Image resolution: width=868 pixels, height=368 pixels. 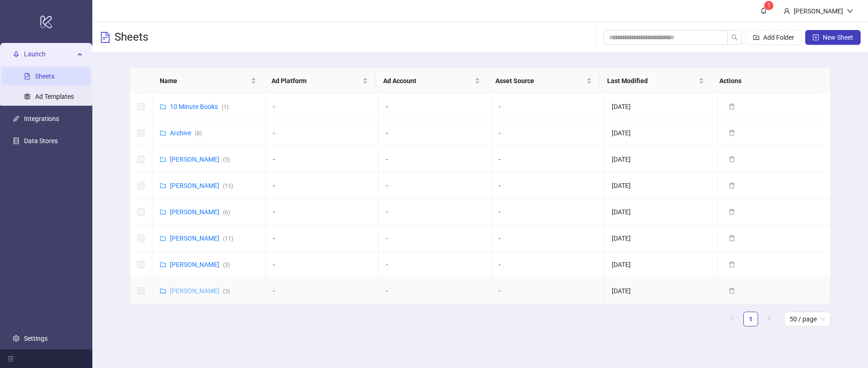 I want to click on span: 50 / page, so click(x=807, y=319).